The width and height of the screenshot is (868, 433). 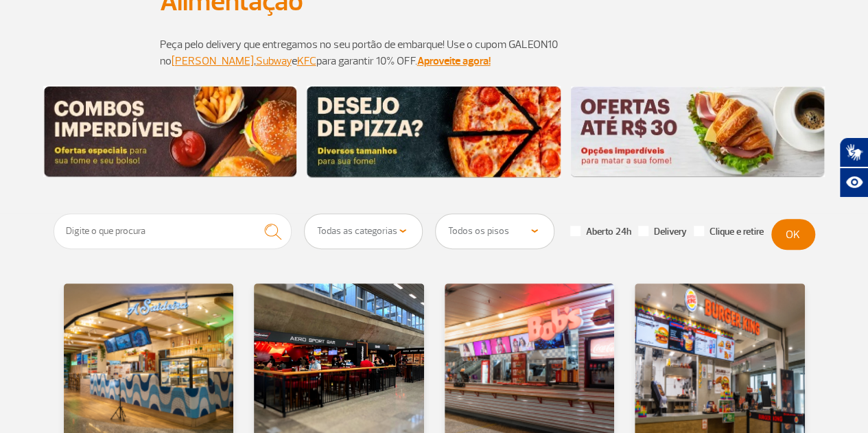 What do you see at coordinates (854, 183) in the screenshot?
I see `button: Abrir recursos assistivos.` at bounding box center [854, 183].